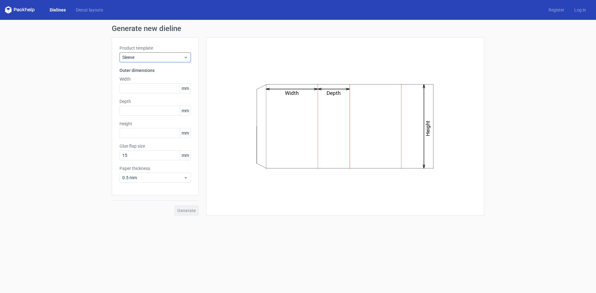  Describe the element at coordinates (557, 10) in the screenshot. I see `a: Register` at that location.